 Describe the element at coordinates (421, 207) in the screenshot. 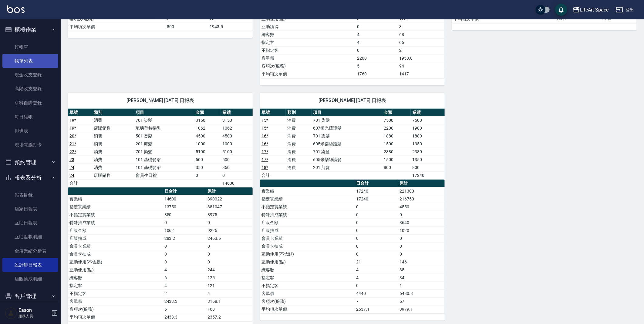

I see `td: 4550` at that location.